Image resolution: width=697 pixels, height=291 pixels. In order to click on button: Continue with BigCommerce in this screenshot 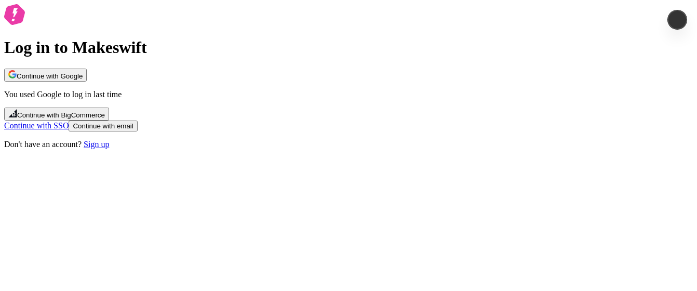, I will do `click(57, 114)`.